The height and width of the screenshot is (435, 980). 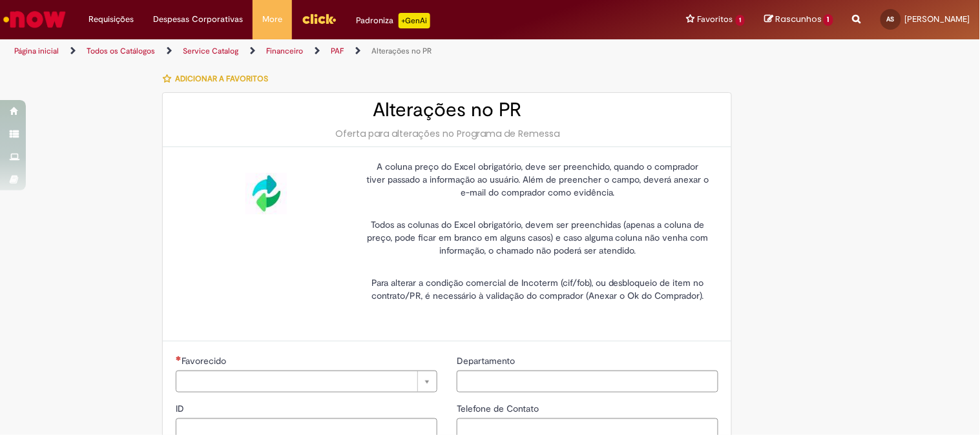 What do you see at coordinates (222, 79) in the screenshot?
I see `span: Adicionar a Favoritos` at bounding box center [222, 79].